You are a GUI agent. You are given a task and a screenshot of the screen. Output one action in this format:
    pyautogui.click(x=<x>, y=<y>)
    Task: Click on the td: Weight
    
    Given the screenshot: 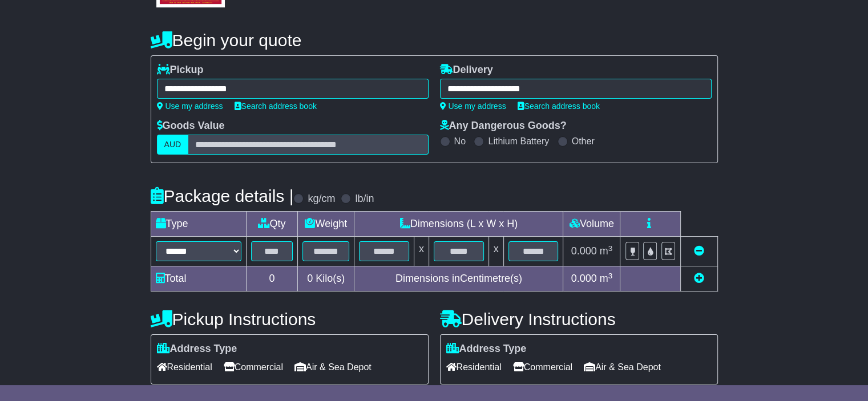 What is the action you would take?
    pyautogui.click(x=326, y=224)
    